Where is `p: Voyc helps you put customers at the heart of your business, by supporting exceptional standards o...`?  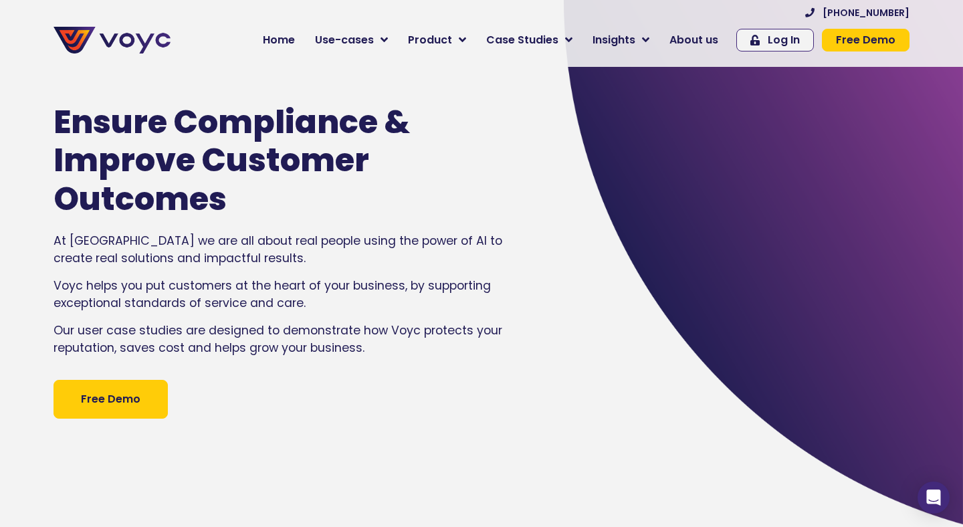 p: Voyc helps you put customers at the heart of your business, by supporting exceptional standards o... is located at coordinates (282, 294).